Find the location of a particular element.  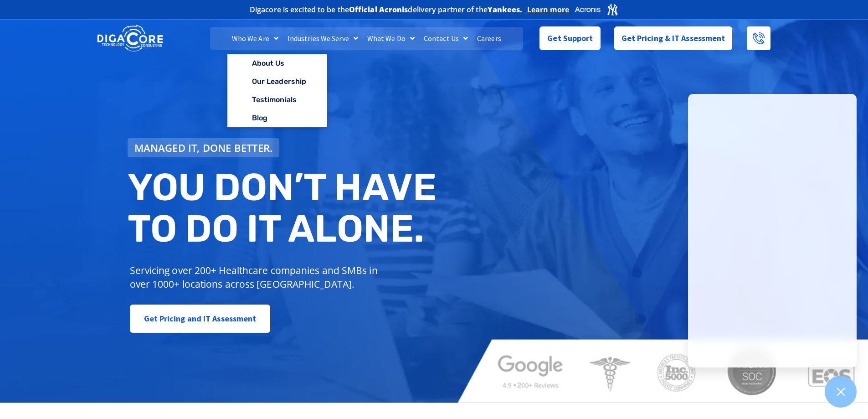

a: Careers is located at coordinates (489, 39).